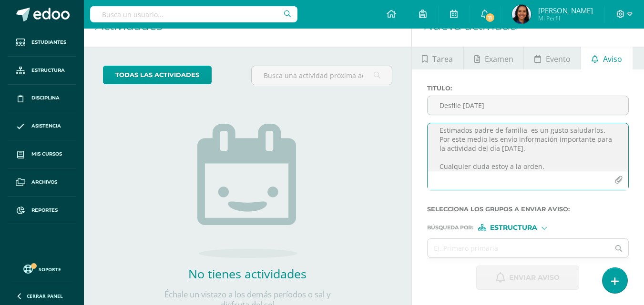  What do you see at coordinates (42, 42) in the screenshot?
I see `a: Estudiantes` at bounding box center [42, 42].